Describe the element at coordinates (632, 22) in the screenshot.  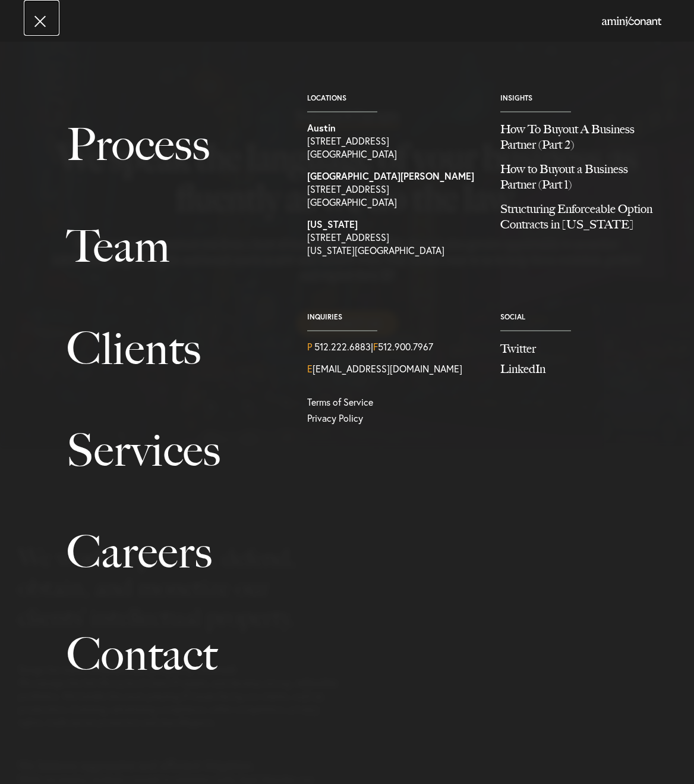
I see `a: Home` at that location.